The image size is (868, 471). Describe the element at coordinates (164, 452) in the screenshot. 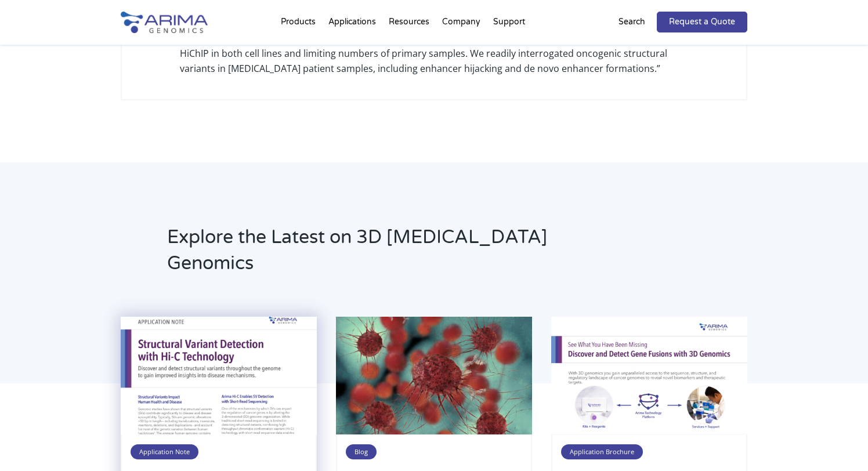

I see `span: Application Note` at that location.